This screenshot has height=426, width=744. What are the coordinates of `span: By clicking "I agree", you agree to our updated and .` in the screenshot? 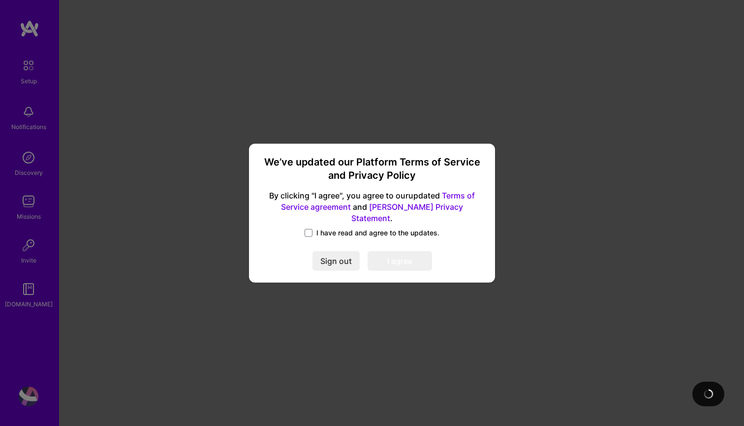 It's located at (372, 207).